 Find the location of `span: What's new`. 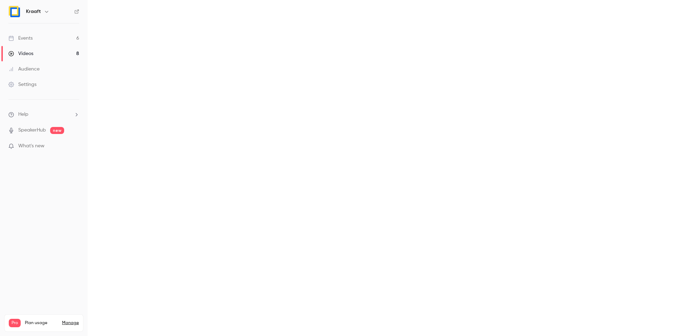

span: What's new is located at coordinates (31, 146).